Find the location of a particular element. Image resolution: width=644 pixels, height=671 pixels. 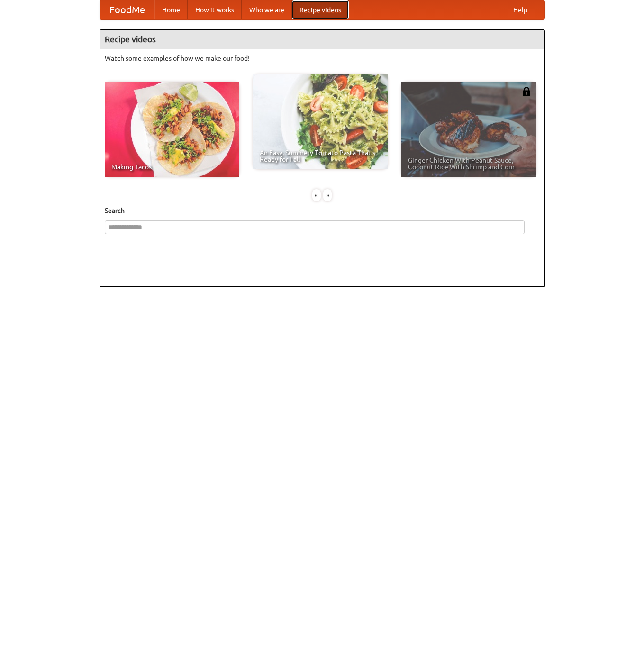

a: FoodMe is located at coordinates (127, 10).